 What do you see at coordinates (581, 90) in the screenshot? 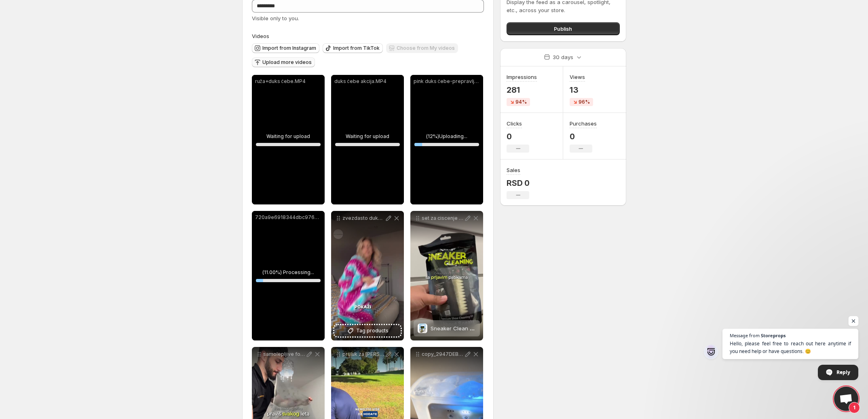
I see `p: 13` at bounding box center [581, 90].